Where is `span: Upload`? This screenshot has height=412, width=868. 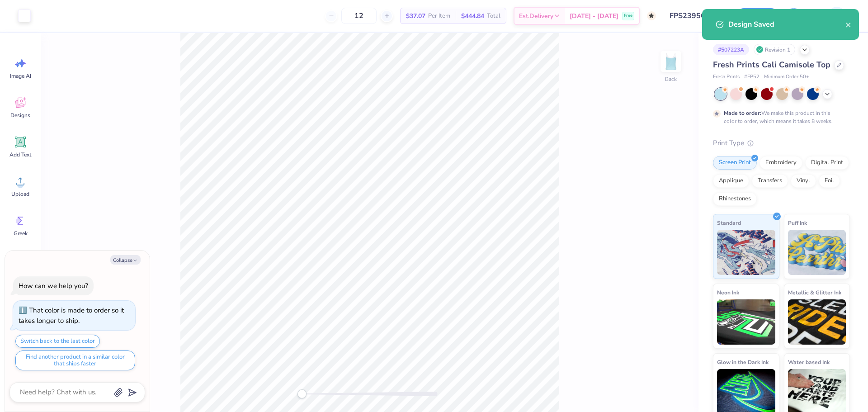
span: Upload is located at coordinates (21, 194).